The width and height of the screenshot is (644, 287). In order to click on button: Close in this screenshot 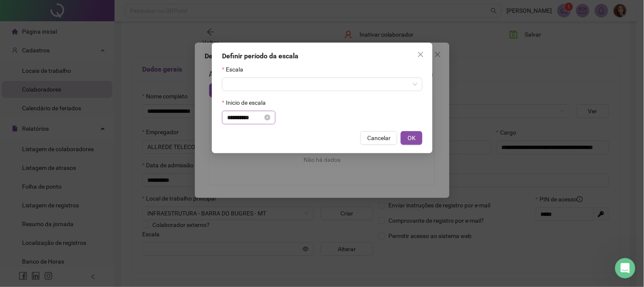, I will do `click(420, 54)`.